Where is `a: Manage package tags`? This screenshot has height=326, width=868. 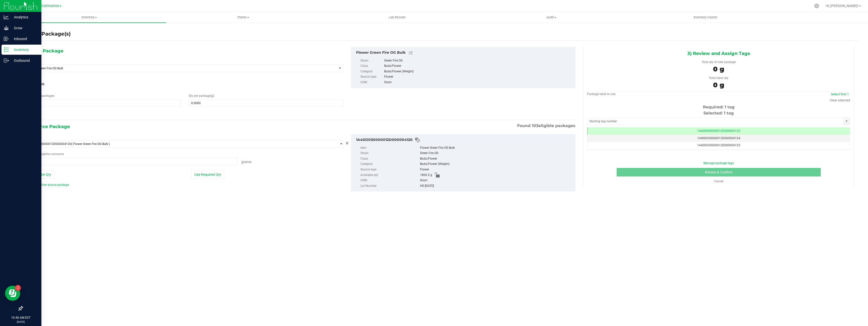 a: Manage package tags is located at coordinates (719, 163).